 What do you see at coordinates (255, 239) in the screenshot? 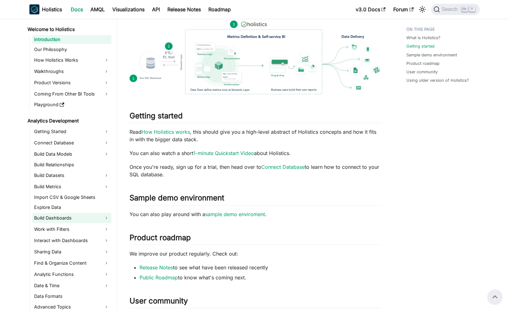
I see `h2: Product roadmap` at bounding box center [255, 239].